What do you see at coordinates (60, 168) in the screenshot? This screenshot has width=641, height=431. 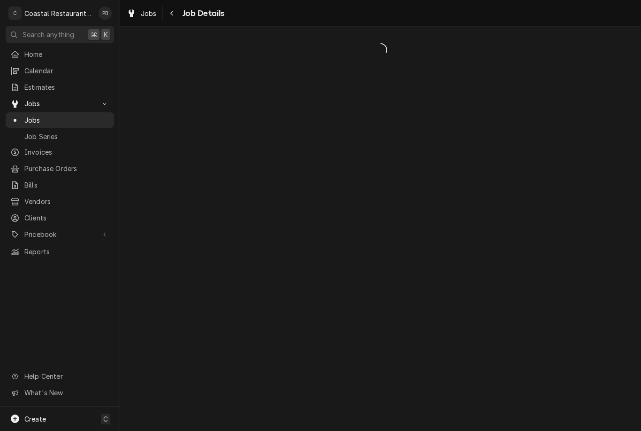 I see `a: Purchase Orders` at bounding box center [60, 168].